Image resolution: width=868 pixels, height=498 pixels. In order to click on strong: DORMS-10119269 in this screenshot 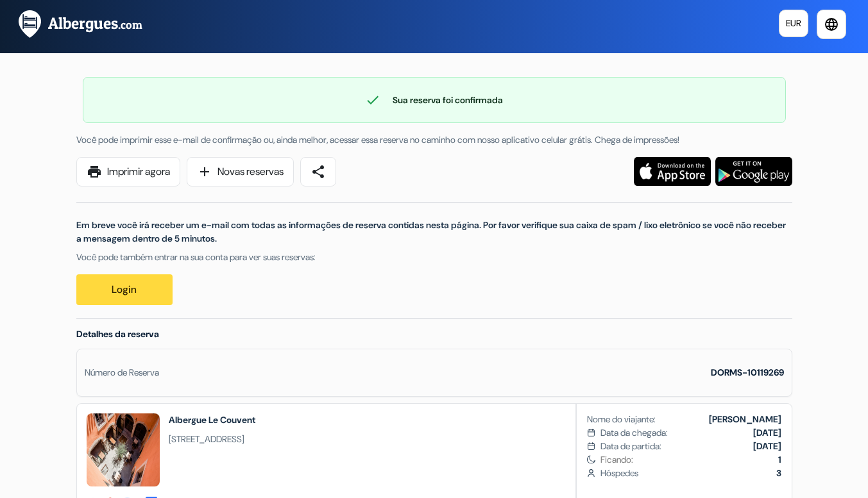, I will do `click(747, 373)`.